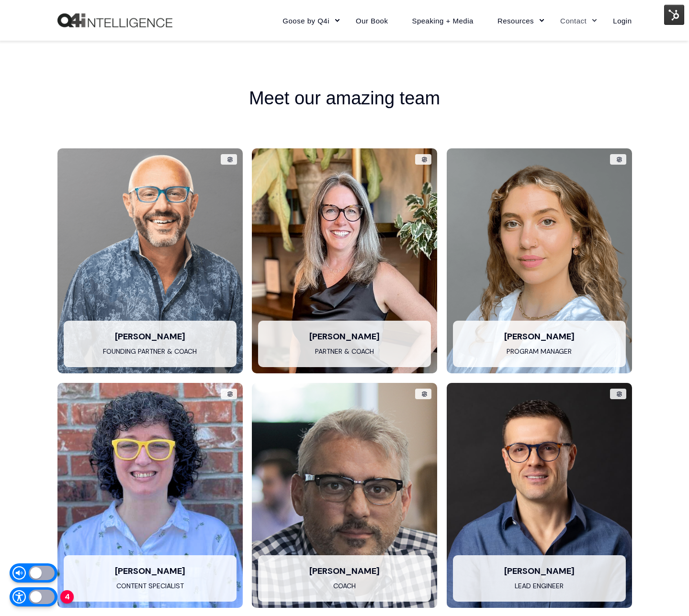 The height and width of the screenshot is (616, 689). Describe the element at coordinates (150, 351) in the screenshot. I see `span: Founding Partner & Coach` at that location.